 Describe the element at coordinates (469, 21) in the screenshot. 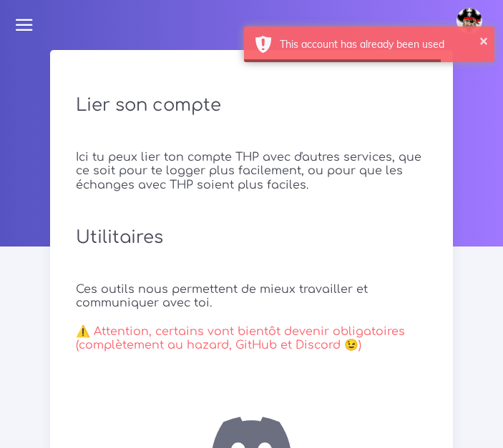

I see `img: avatar` at that location.